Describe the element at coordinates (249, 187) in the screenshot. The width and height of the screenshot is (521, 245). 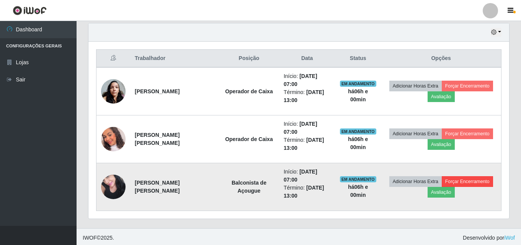
I see `strong: Balconista de Açougue` at that location.